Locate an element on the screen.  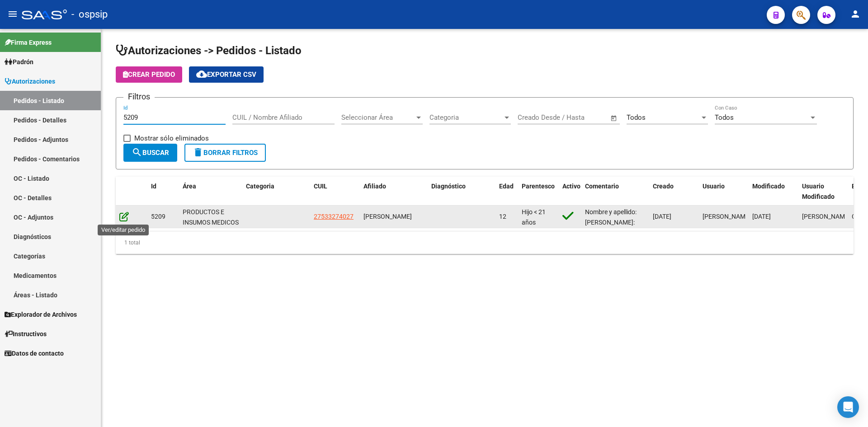
span: Exportar CSV is located at coordinates (226, 74).